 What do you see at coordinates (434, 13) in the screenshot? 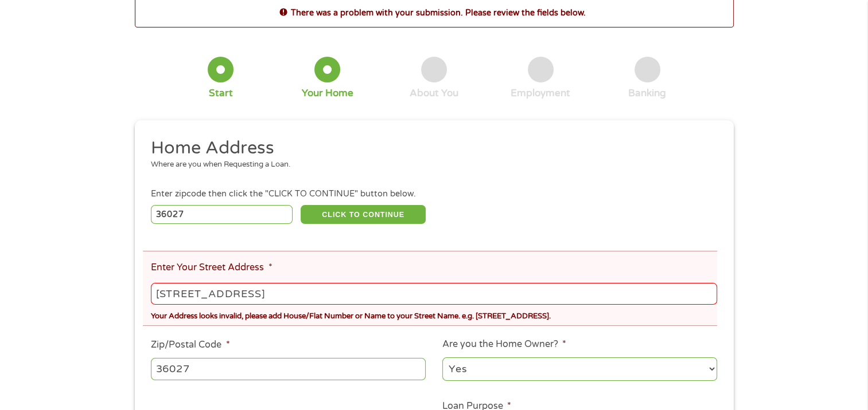
I see `h2: There was a problem with your submission. Please review the fields below.` at bounding box center [434, 13].